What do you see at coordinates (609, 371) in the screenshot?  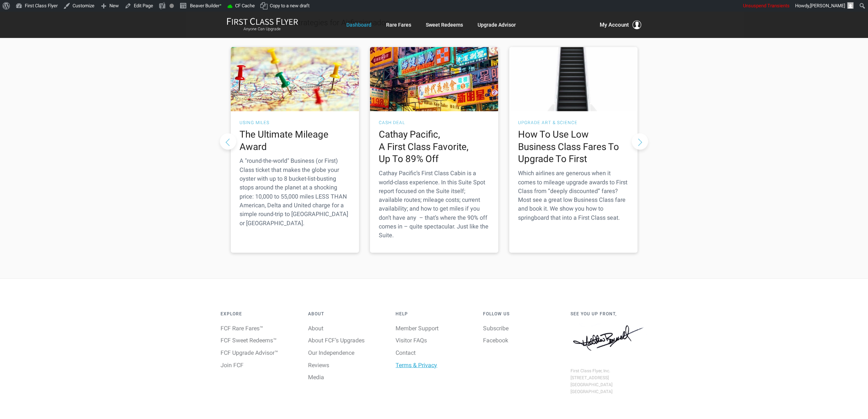 I see `div: First Class Flyer, Inc.` at bounding box center [609, 371].